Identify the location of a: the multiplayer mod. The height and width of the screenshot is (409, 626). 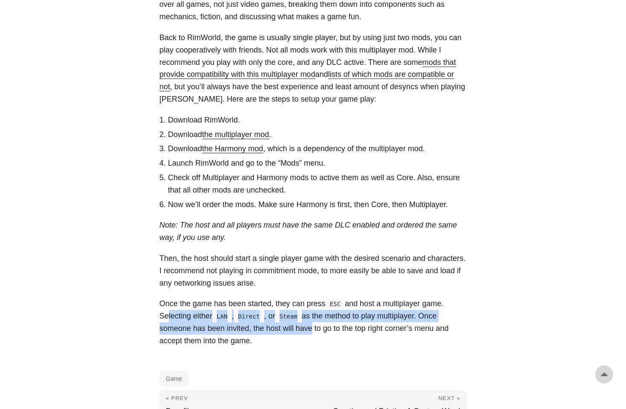
(235, 134).